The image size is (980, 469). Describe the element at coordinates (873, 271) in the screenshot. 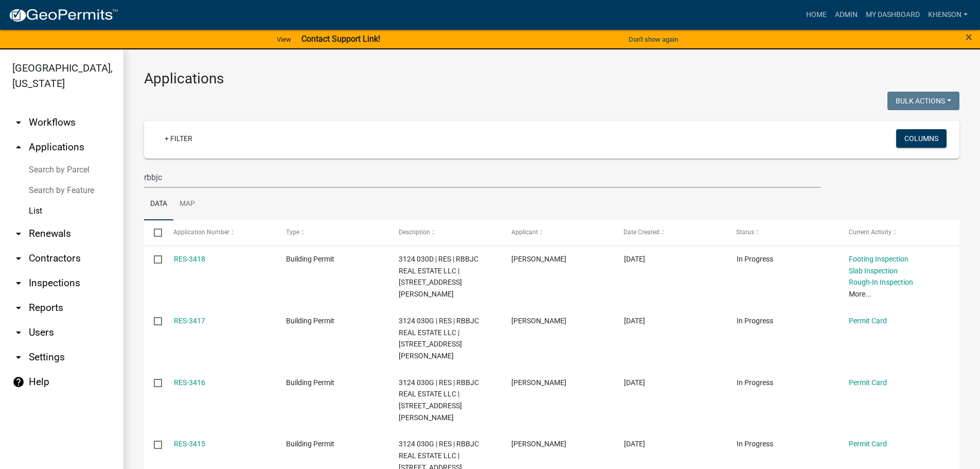

I see `a: Slab Inspection` at that location.